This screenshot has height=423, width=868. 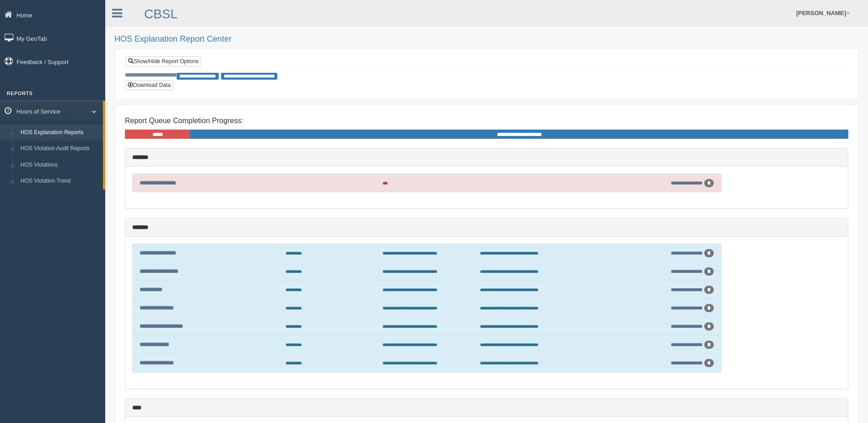 What do you see at coordinates (163, 61) in the screenshot?
I see `a: Show/Hide Report Options` at bounding box center [163, 61].